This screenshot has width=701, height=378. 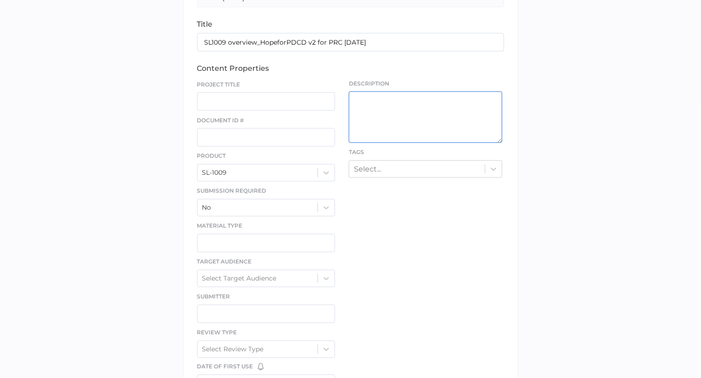 I want to click on div: SL-1009, so click(x=215, y=173).